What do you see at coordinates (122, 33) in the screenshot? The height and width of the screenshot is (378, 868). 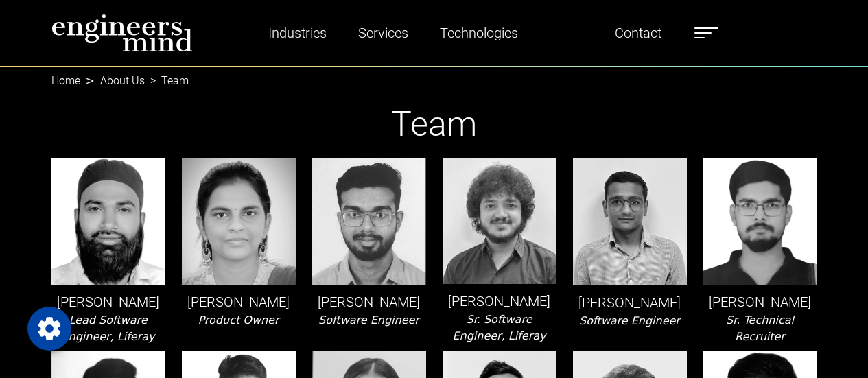 I see `img: logo` at bounding box center [122, 33].